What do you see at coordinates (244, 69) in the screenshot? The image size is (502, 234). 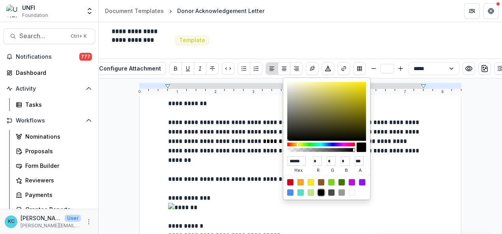 I see `button: Bullet List` at bounding box center [244, 69].